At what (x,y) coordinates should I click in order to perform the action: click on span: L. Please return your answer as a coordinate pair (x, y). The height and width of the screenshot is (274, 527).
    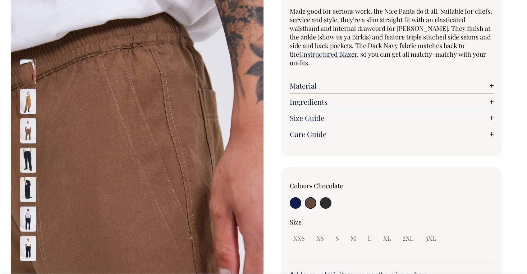
    Looking at the image, I should click on (369, 239).